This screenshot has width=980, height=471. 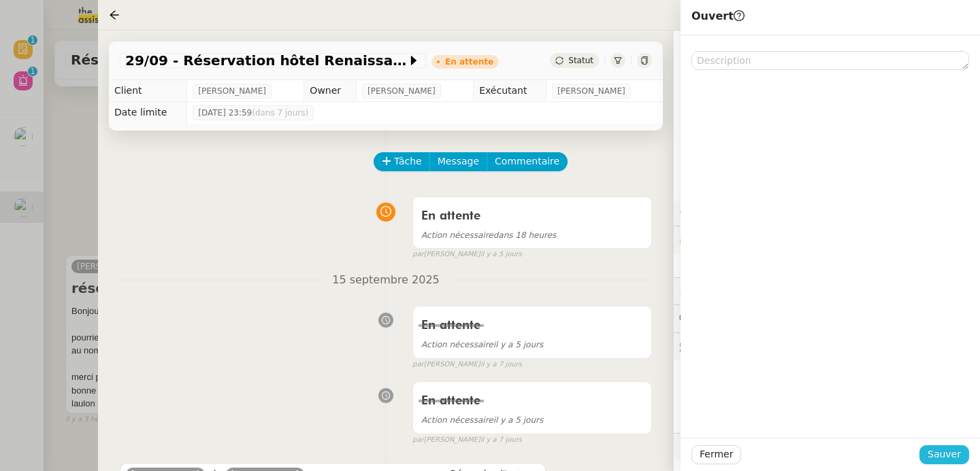 What do you see at coordinates (827, 318) in the screenshot?
I see `div: 💬Commentaires` at bounding box center [827, 318].